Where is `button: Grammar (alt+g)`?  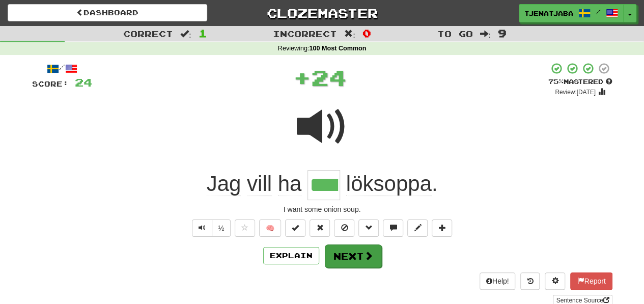 button: Grammar (alt+g) is located at coordinates (368, 228).